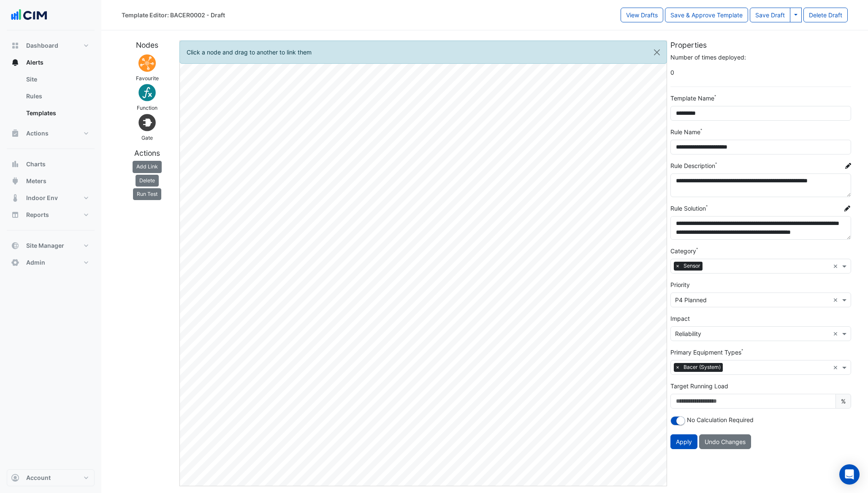 This screenshot has width=868, height=493. Describe the element at coordinates (147, 45) in the screenshot. I see `h5: Nodes` at that location.